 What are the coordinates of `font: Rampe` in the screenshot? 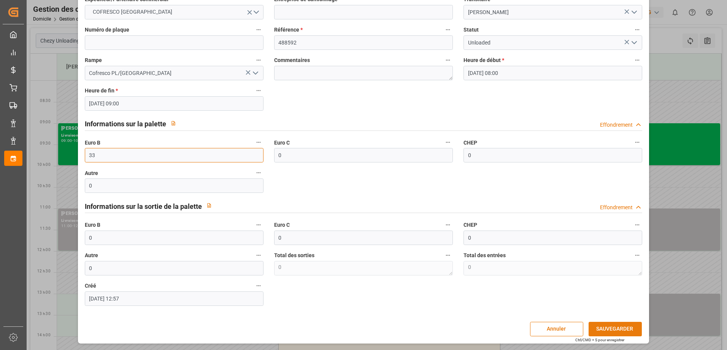 It's located at (93, 60).